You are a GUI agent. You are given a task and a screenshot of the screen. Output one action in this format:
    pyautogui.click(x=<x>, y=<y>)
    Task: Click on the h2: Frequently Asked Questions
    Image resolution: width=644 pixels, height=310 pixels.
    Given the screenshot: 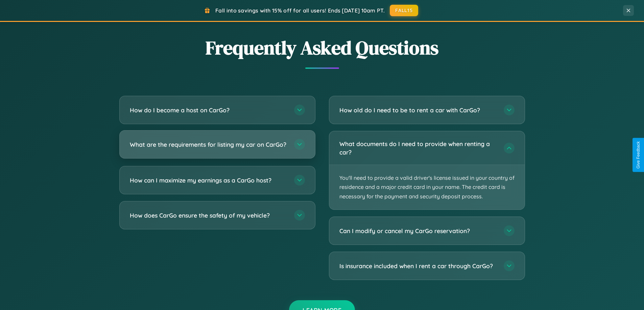 What is the action you would take?
    pyautogui.click(x=322, y=48)
    